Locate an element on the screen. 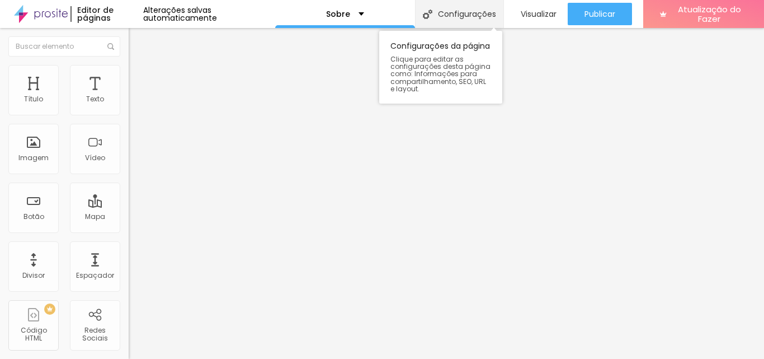  button: Visualizar is located at coordinates (536, 14).